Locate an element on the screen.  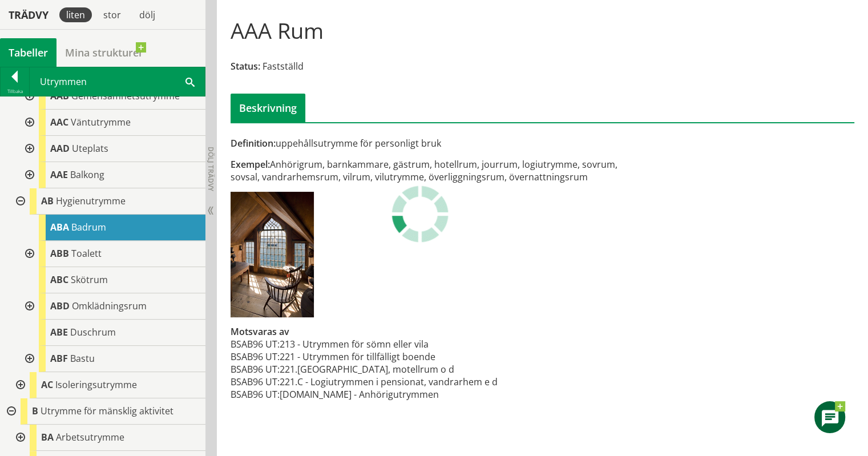
img: Laddar is located at coordinates (420, 214).